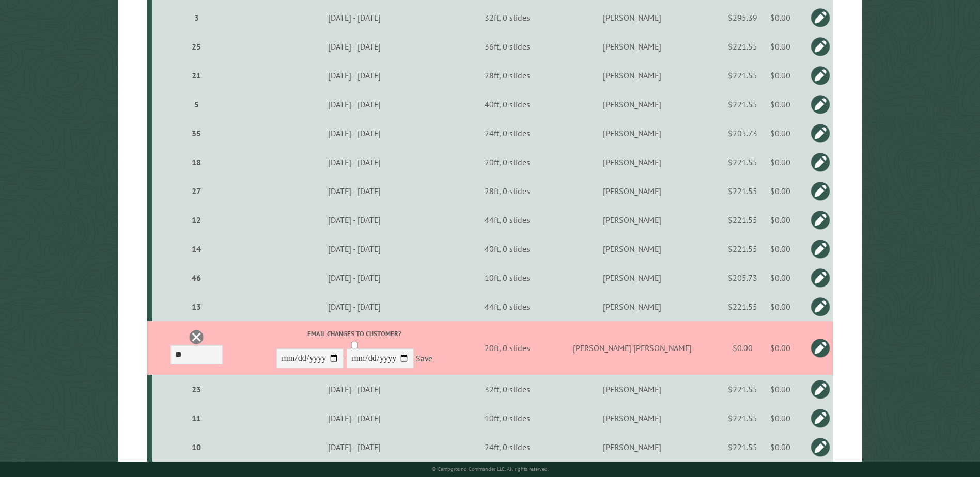 This screenshot has width=980, height=477. I want to click on label: Email changes to customer?, so click(355, 334).